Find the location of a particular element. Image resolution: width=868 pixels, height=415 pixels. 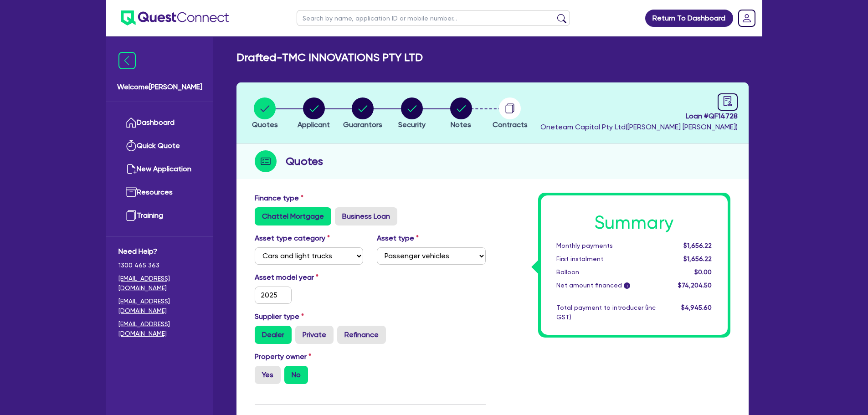

label: Yes is located at coordinates (267, 375).